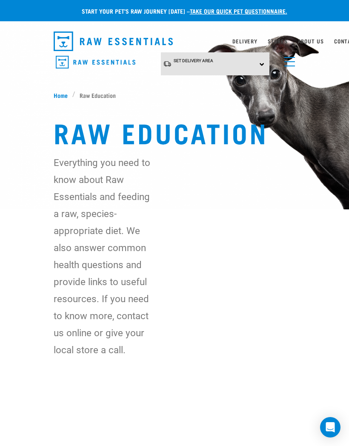 This screenshot has height=446, width=349. Describe the element at coordinates (60, 95) in the screenshot. I see `span: Home` at that location.